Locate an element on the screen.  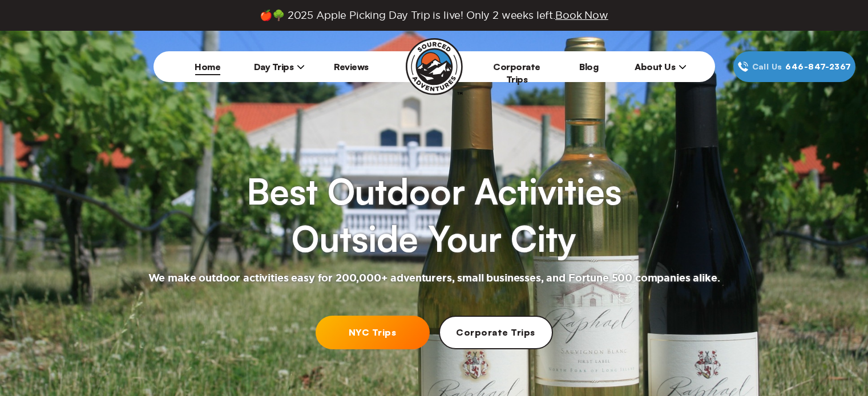
span: About Us is located at coordinates (661, 67).